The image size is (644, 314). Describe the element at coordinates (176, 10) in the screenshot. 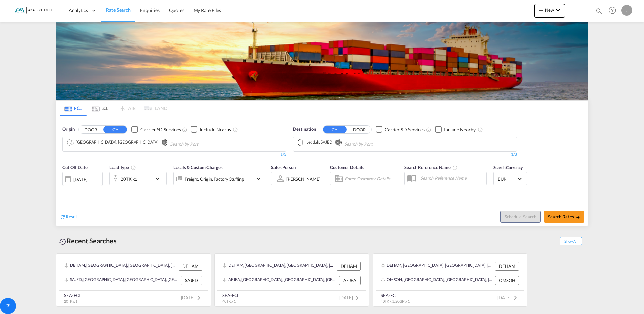

I see `span: Quotes` at that location.